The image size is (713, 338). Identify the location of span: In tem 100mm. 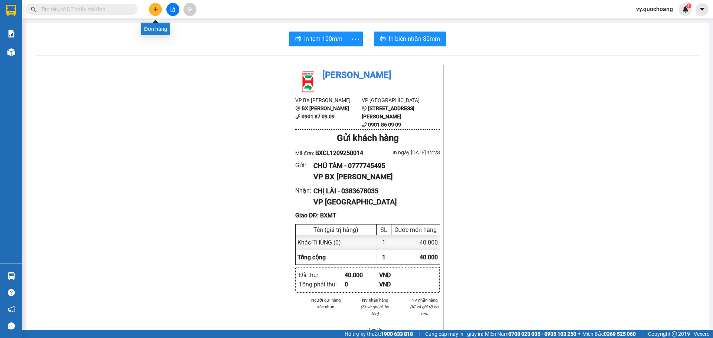
(323, 39).